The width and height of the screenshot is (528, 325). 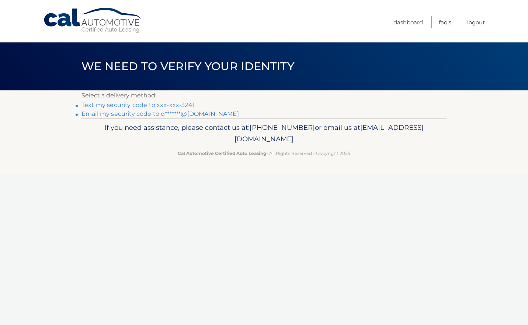 I want to click on p: Select a delivery method:, so click(x=264, y=96).